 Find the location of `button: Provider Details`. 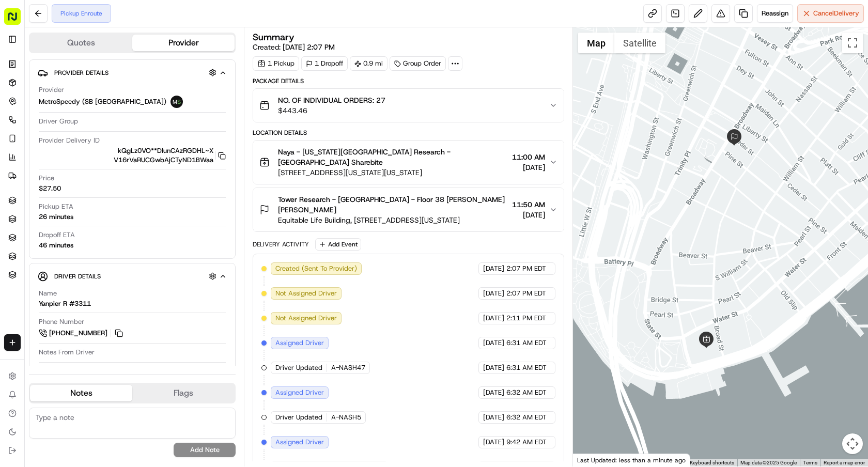

button: Provider Details is located at coordinates (133, 72).